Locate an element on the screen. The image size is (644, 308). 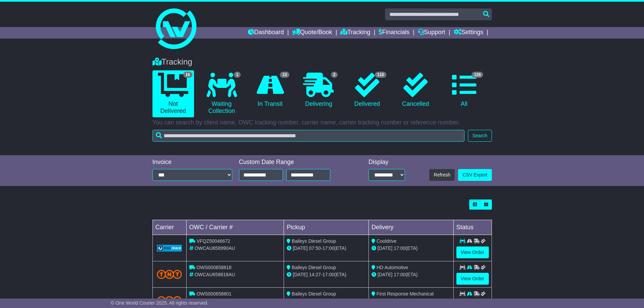
td: Pickup is located at coordinates (326, 227).